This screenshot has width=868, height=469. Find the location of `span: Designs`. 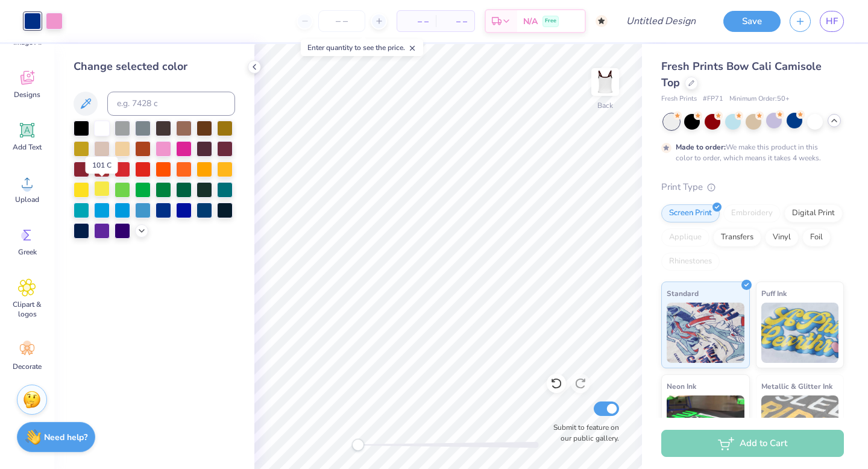

span: Designs is located at coordinates (27, 95).